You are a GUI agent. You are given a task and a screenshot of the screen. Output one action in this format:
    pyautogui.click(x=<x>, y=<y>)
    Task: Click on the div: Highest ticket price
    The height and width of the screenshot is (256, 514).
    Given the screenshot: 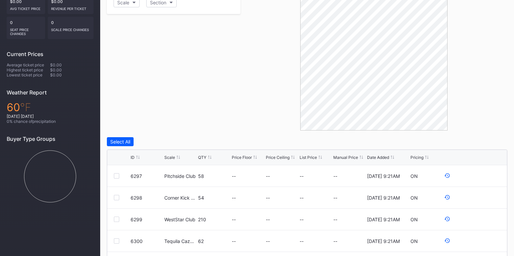 What is the action you would take?
    pyautogui.click(x=28, y=70)
    